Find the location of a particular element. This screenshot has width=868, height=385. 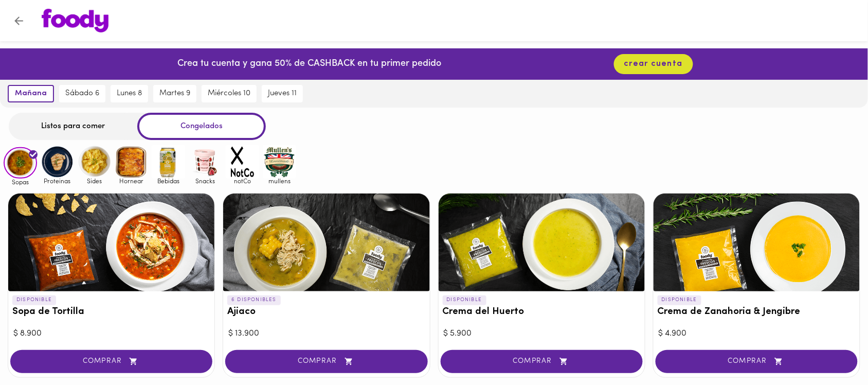

img: logo.png is located at coordinates (75, 21).